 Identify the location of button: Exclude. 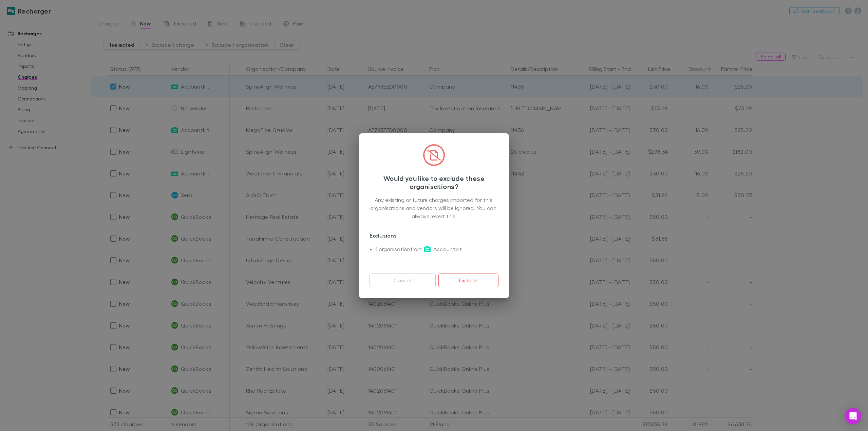
(468, 280).